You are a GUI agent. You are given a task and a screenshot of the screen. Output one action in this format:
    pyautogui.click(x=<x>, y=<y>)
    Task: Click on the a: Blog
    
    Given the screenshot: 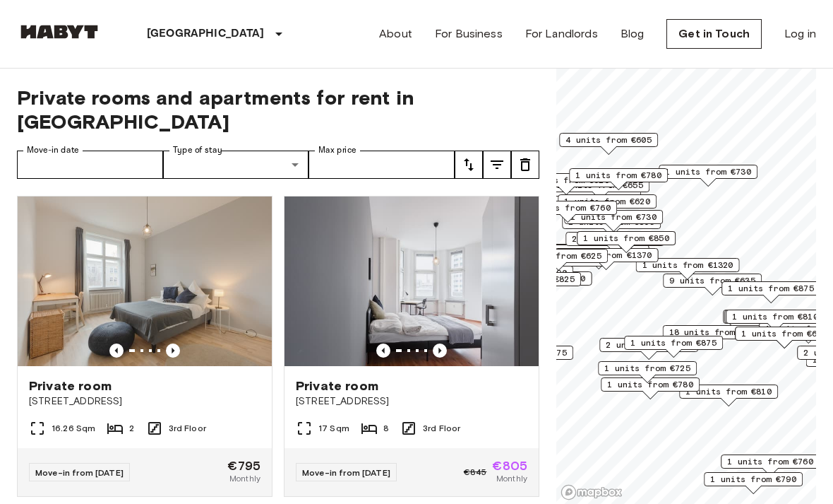 What is the action you would take?
    pyautogui.click(x=633, y=34)
    